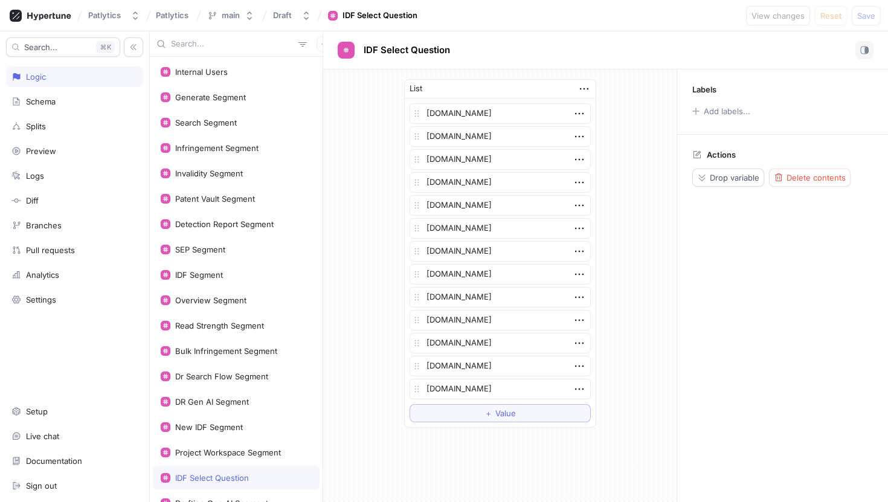 The image size is (888, 502). Describe the element at coordinates (866, 16) in the screenshot. I see `button: Save` at that location.